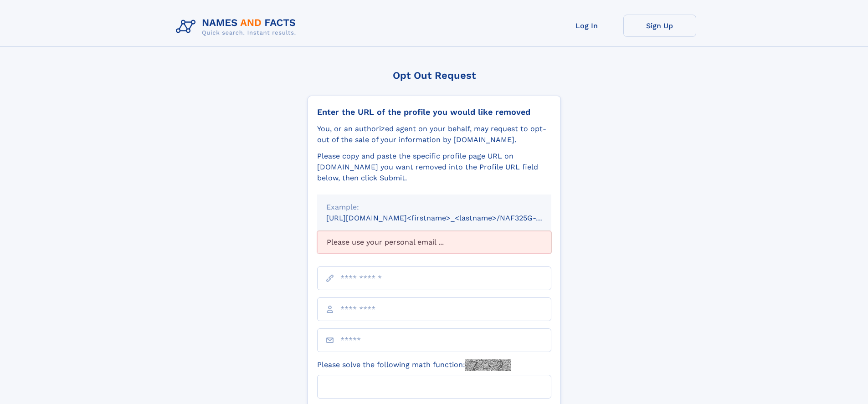  Describe the element at coordinates (434, 208) in the screenshot. I see `div: Example:` at that location.